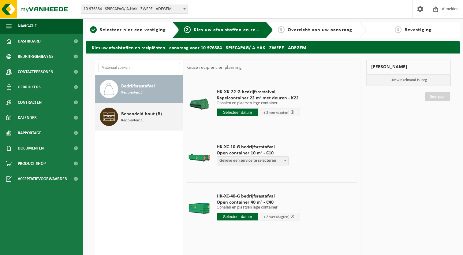  I want to click on span: Acceptatievoorwaarden, so click(43, 179).